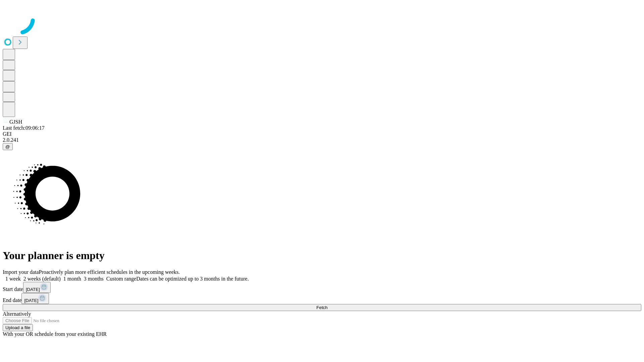 This screenshot has width=644, height=362. What do you see at coordinates (16, 122) in the screenshot?
I see `span: GJSH` at bounding box center [16, 122].